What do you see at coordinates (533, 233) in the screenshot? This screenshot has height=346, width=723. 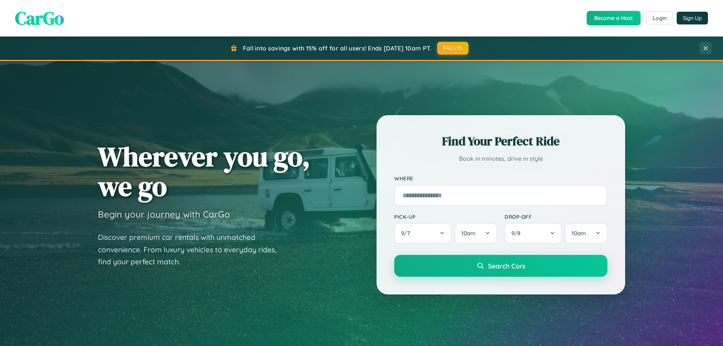 I see `button: 9/8` at bounding box center [533, 233].